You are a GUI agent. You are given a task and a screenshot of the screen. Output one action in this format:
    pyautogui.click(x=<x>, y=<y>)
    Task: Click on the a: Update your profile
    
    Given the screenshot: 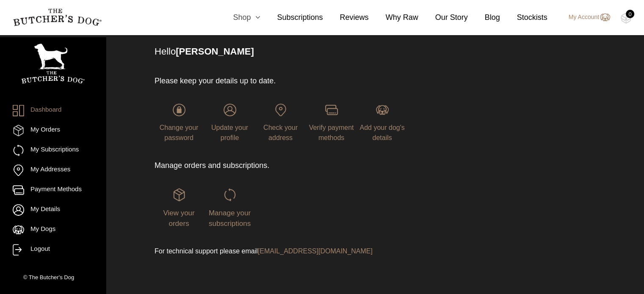 What is the action you would take?
    pyautogui.click(x=229, y=122)
    